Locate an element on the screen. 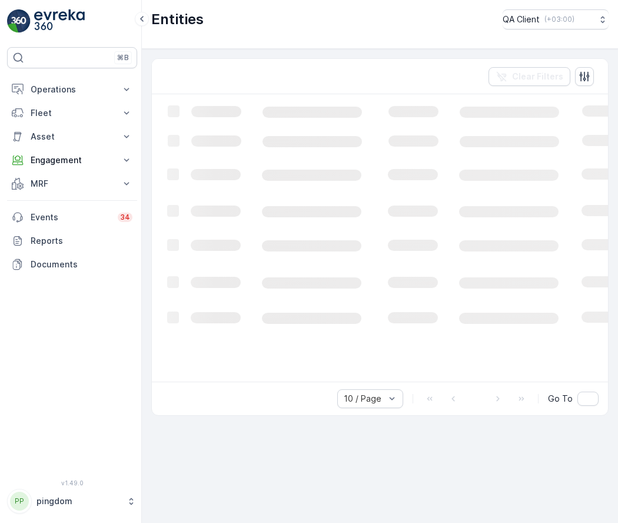 The width and height of the screenshot is (618, 523). p: Operations is located at coordinates (72, 89).